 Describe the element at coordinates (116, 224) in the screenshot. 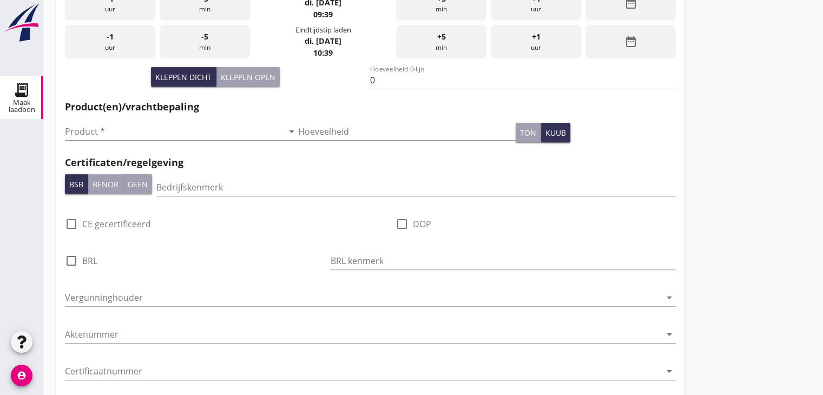

I see `label: CE gecertificeerd` at that location.